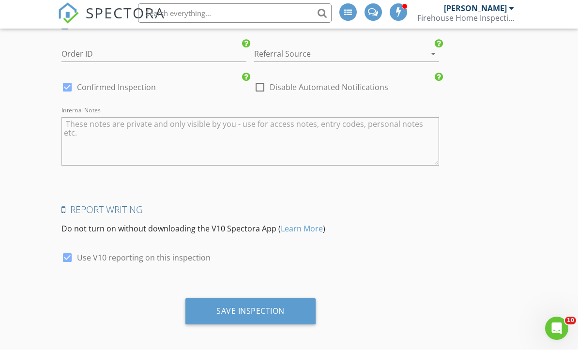 The height and width of the screenshot is (352, 578). Describe the element at coordinates (250, 313) in the screenshot. I see `div: Save Inspection` at that location.